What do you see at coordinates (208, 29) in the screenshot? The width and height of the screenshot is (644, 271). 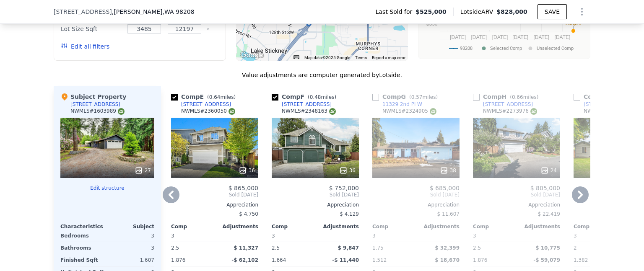 I see `button: Clear` at bounding box center [208, 29].